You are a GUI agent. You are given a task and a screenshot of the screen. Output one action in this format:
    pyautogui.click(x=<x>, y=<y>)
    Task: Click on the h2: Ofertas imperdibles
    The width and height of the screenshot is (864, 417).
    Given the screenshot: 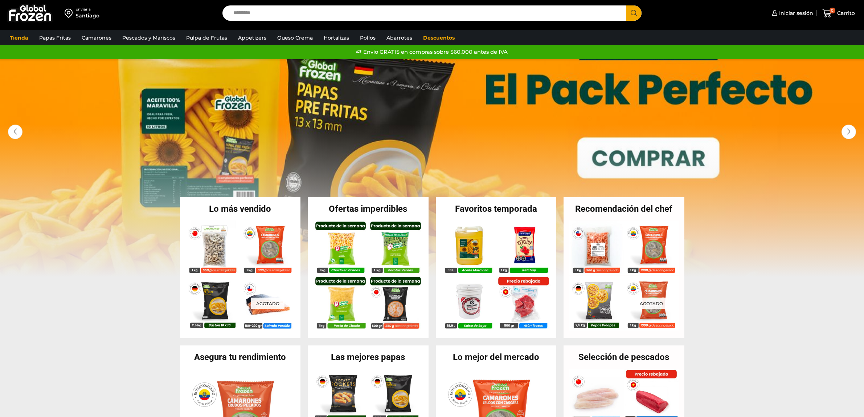 What is the action you would take?
    pyautogui.click(x=368, y=209)
    